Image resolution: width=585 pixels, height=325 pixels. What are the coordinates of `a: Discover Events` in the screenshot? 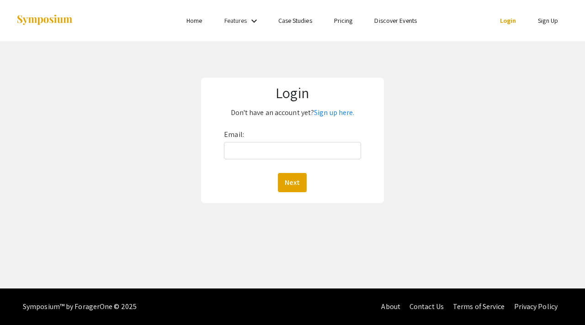 It's located at (395, 21).